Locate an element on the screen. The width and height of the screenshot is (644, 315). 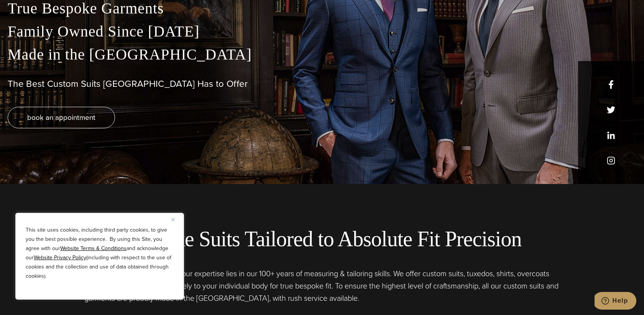
a: book an appointment is located at coordinates (61, 117).